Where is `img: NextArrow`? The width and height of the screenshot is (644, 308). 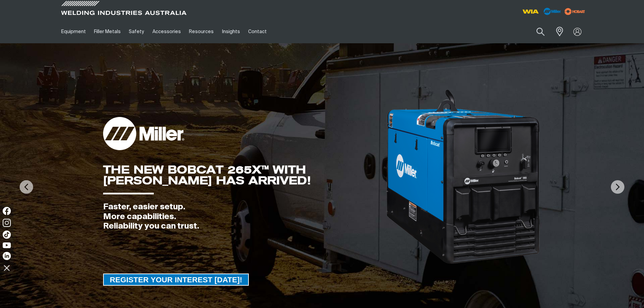
img: NextArrow is located at coordinates (618, 187).